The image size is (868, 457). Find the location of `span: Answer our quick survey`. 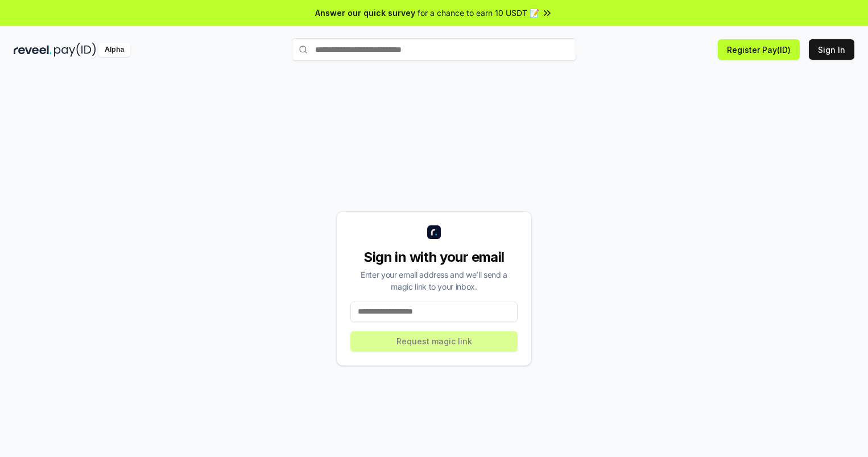

span: Answer our quick survey is located at coordinates (365, 13).